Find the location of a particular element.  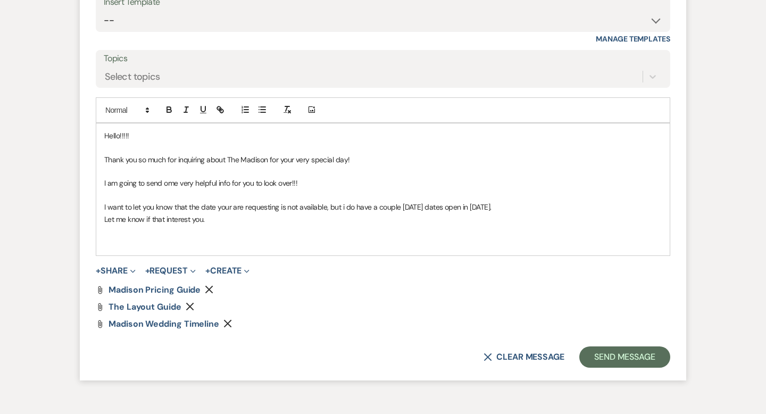

label: Topics is located at coordinates (383, 58).